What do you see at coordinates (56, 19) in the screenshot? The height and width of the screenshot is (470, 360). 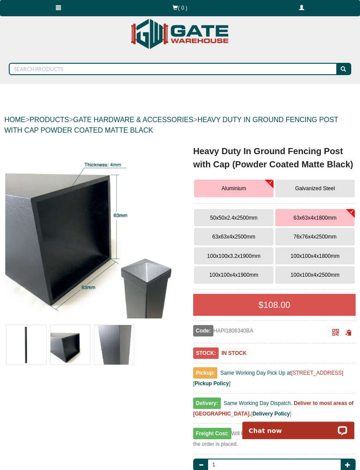 I see `p: Chat now` at bounding box center [56, 19].